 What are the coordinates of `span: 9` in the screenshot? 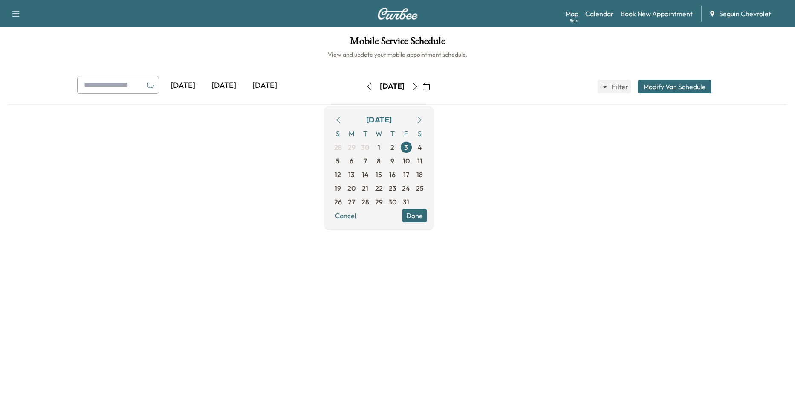 It's located at (392, 161).